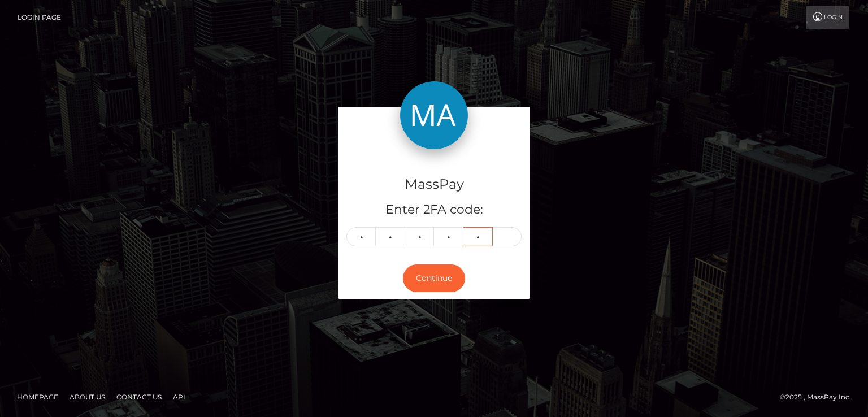 The image size is (868, 417). What do you see at coordinates (434, 278) in the screenshot?
I see `button: Continue` at bounding box center [434, 278].